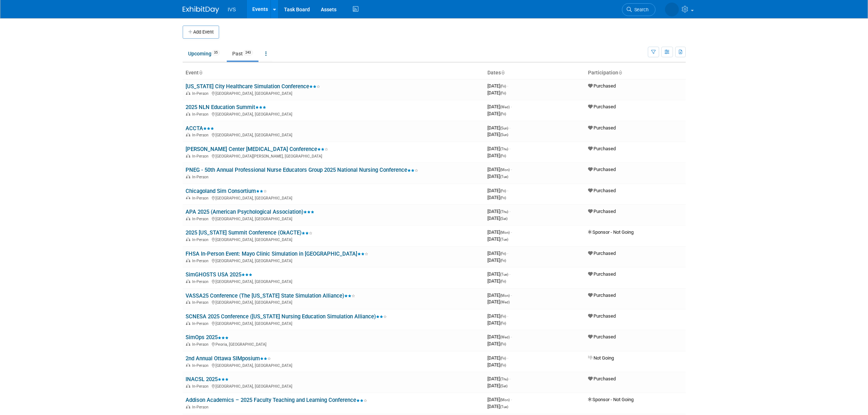 The image size is (868, 415). I want to click on th: Event, so click(334, 73).